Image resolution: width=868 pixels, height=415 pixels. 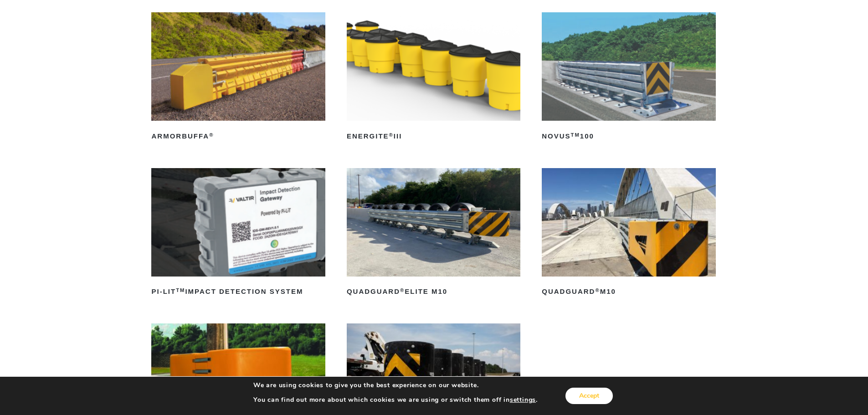 What do you see at coordinates (238, 137) in the screenshot?
I see `h2: ArmorBuffa` at bounding box center [238, 137].